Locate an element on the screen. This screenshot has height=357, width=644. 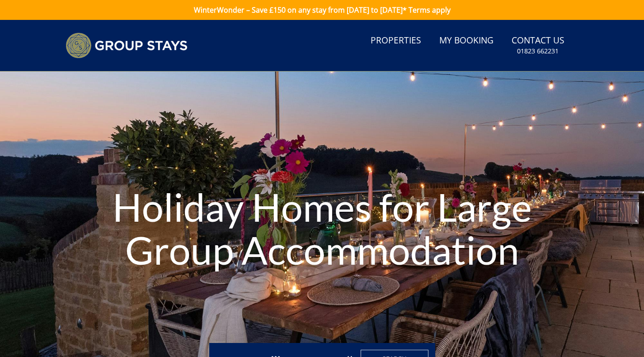
a: My Booking is located at coordinates (466, 41).